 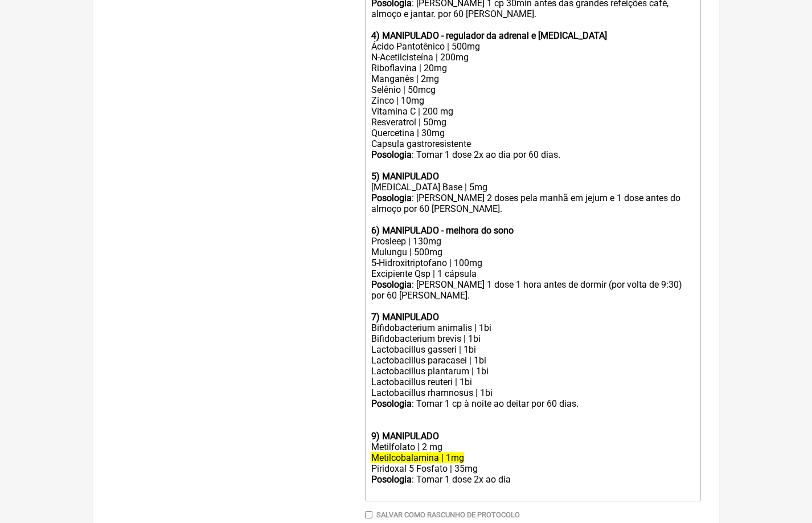 What do you see at coordinates (533, 486) in the screenshot?
I see `div: : Tomar 1 dose 2x ao dia ㅤ` at bounding box center [533, 486].